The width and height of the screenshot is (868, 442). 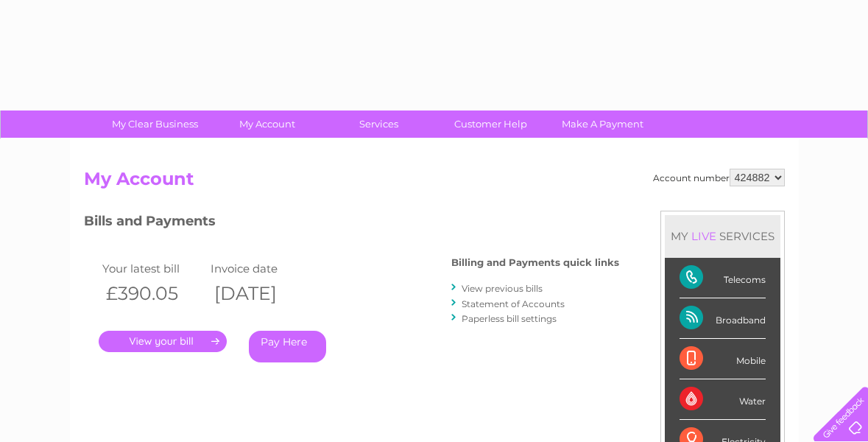 What do you see at coordinates (535, 262) in the screenshot?
I see `h4: Billing and Payments quick links` at bounding box center [535, 262].